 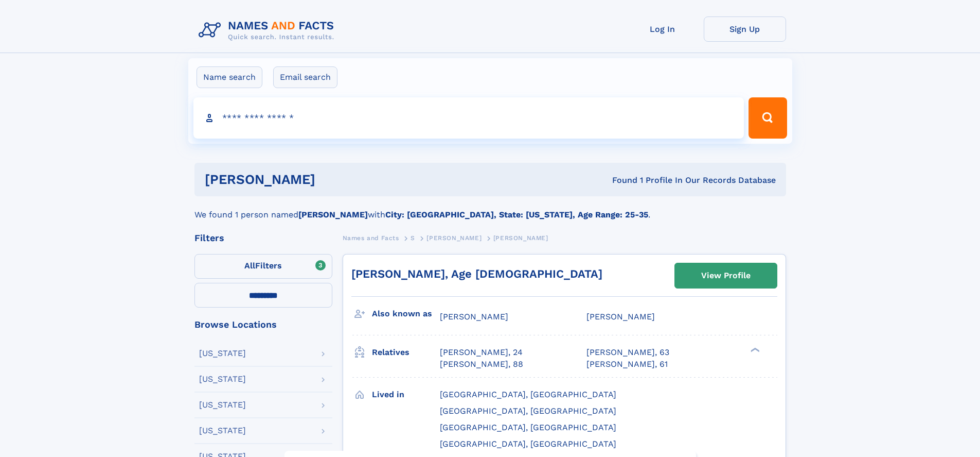 I want to click on h3: Lived in, so click(x=406, y=395).